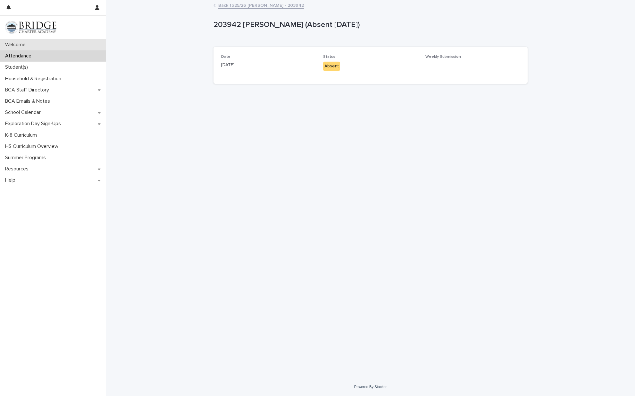  Describe the element at coordinates (370, 386) in the screenshot. I see `a: Powered By Stacker` at that location.